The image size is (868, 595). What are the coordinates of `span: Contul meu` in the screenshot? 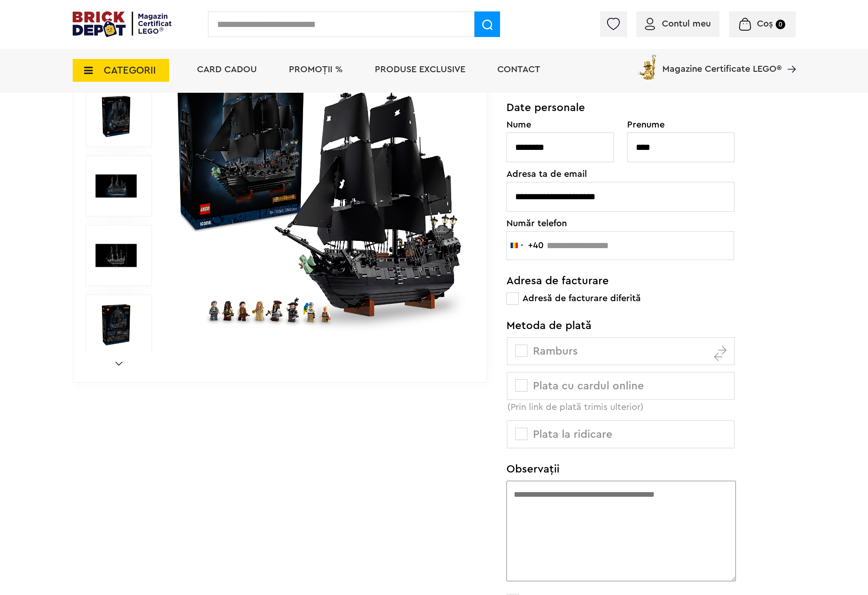 It's located at (686, 24).